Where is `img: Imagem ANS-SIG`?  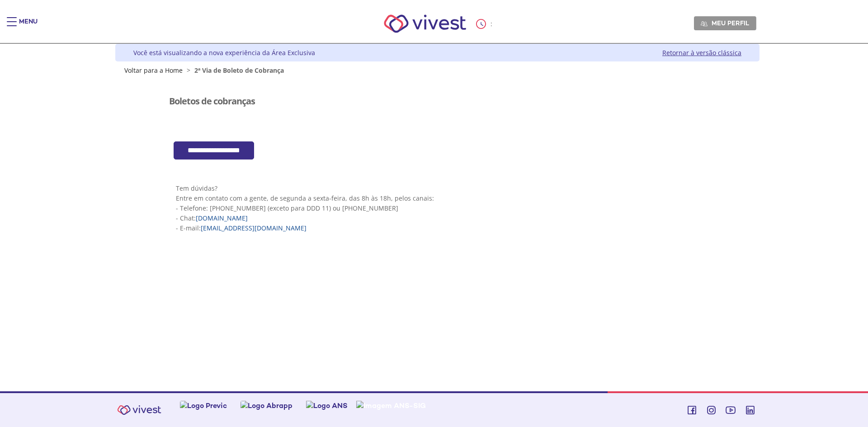
img: Imagem ANS-SIG is located at coordinates (391, 405).